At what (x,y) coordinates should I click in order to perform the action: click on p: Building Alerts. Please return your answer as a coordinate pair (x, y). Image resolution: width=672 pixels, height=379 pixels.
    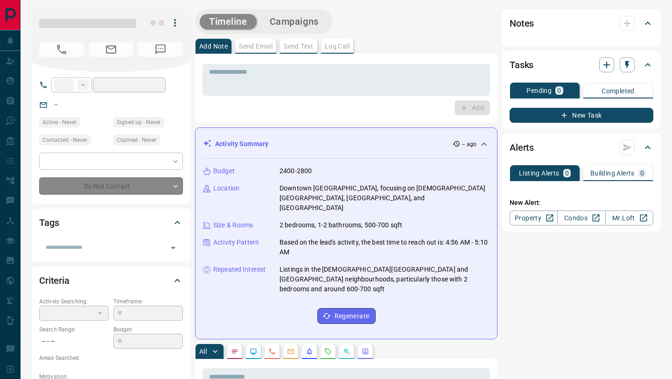
    Looking at the image, I should click on (613, 173).